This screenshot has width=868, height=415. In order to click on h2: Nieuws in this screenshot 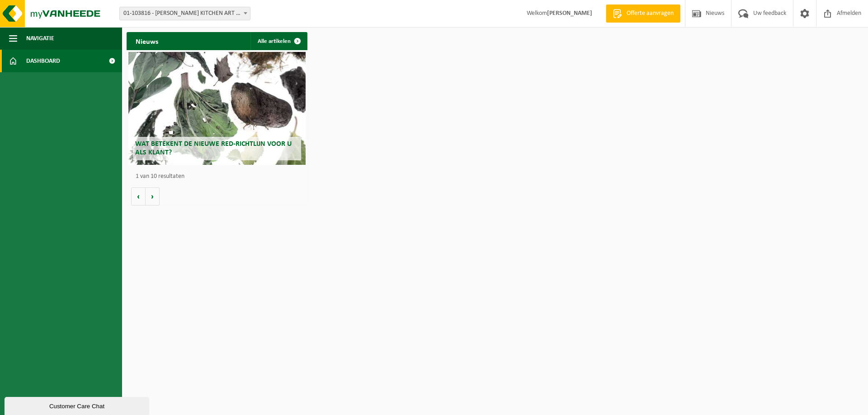, I will do `click(147, 41)`.